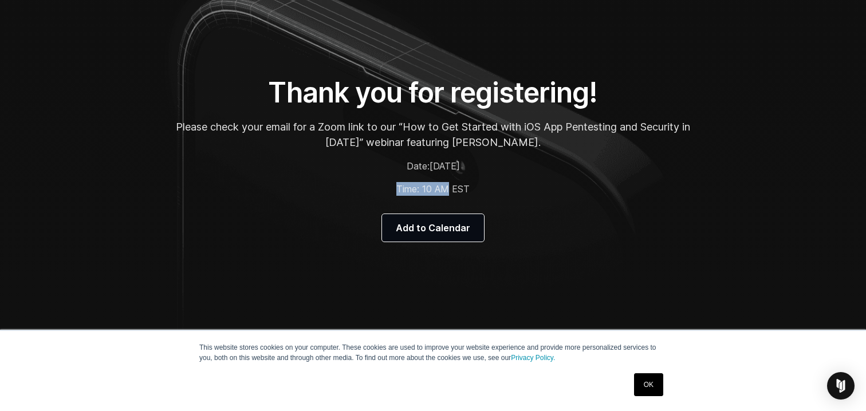 This screenshot has height=411, width=866. Describe the element at coordinates (533, 358) in the screenshot. I see `a: Privacy Policy.` at that location.